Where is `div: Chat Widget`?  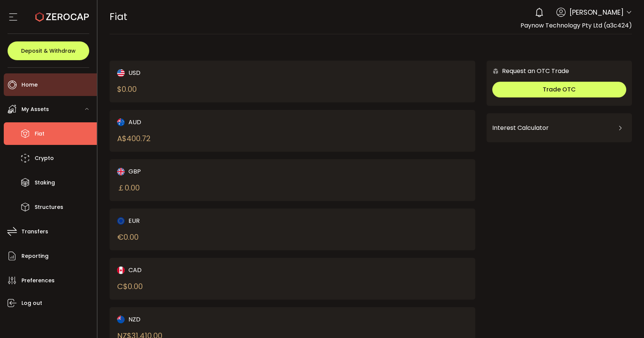
div: Chat Widget is located at coordinates (599, 297).